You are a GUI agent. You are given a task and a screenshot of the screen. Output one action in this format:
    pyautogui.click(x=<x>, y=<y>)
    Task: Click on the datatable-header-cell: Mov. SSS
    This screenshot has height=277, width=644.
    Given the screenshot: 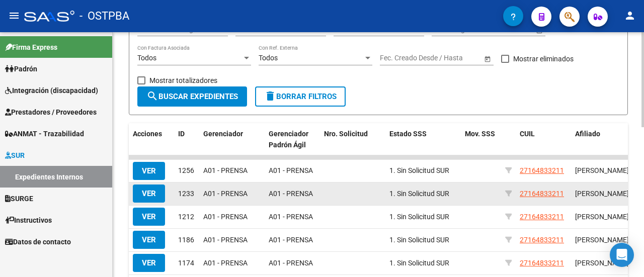 What is the action you would take?
    pyautogui.click(x=481, y=139)
    